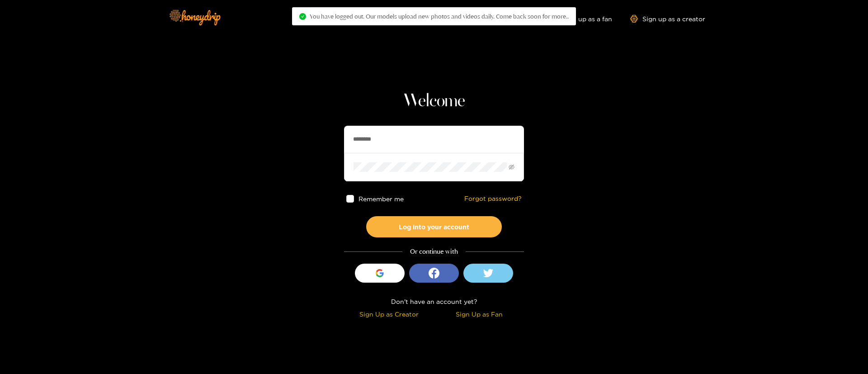 The height and width of the screenshot is (374, 868). What do you see at coordinates (434, 101) in the screenshot?
I see `h1: Welcome` at bounding box center [434, 101].